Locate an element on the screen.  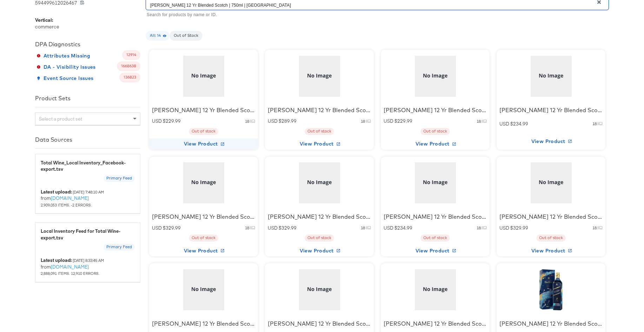
button: DA - Visibility Issues is located at coordinates (67, 67).